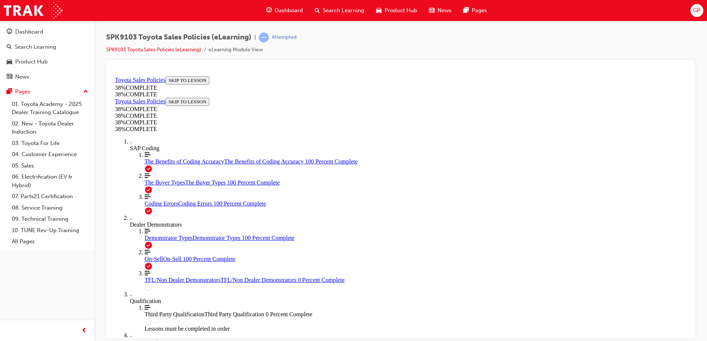 The width and height of the screenshot is (707, 341). What do you see at coordinates (264, 37) in the screenshot?
I see `span: learningRecordVerb_ATTEMPT-icon` at bounding box center [264, 37].